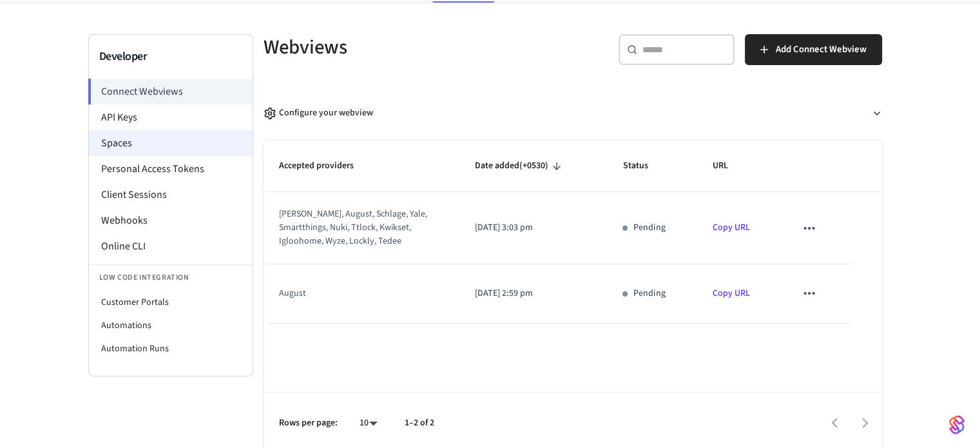 Image resolution: width=980 pixels, height=448 pixels. I want to click on li: Client Sessions, so click(171, 194).